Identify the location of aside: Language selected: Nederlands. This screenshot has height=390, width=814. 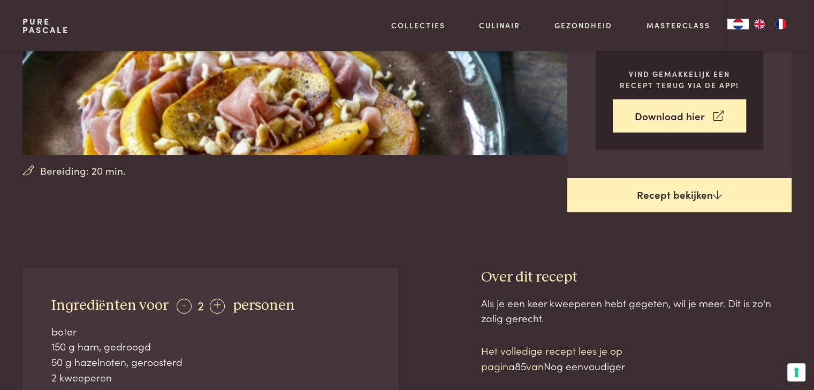
(759, 24).